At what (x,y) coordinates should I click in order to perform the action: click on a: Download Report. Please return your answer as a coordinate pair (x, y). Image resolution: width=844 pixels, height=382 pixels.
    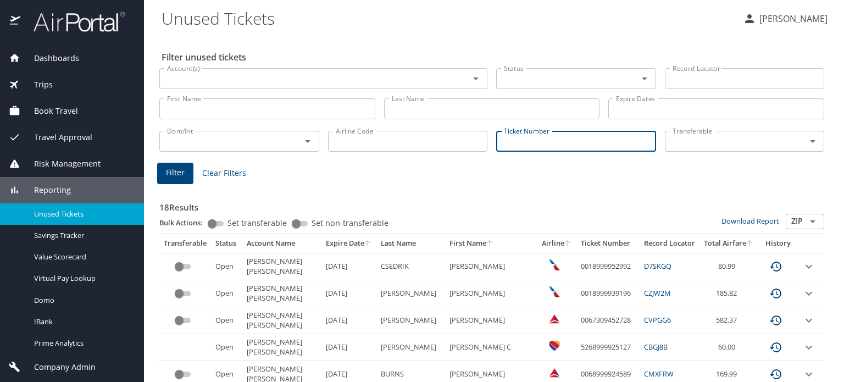
    Looking at the image, I should click on (750, 221).